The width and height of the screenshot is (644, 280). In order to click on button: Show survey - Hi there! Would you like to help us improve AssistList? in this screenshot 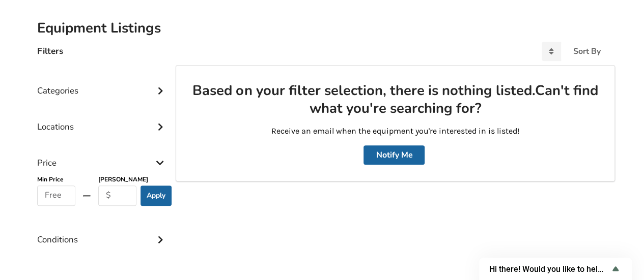, I will do `click(556, 269)`.